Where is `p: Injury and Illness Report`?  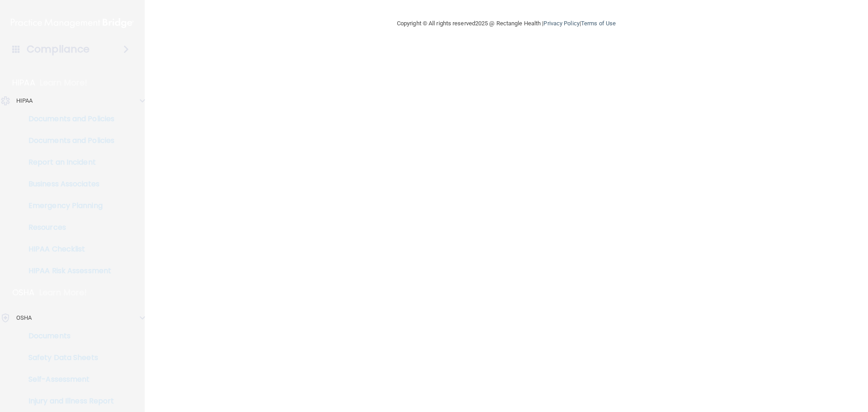
p: Injury and Illness Report is located at coordinates (67, 401).